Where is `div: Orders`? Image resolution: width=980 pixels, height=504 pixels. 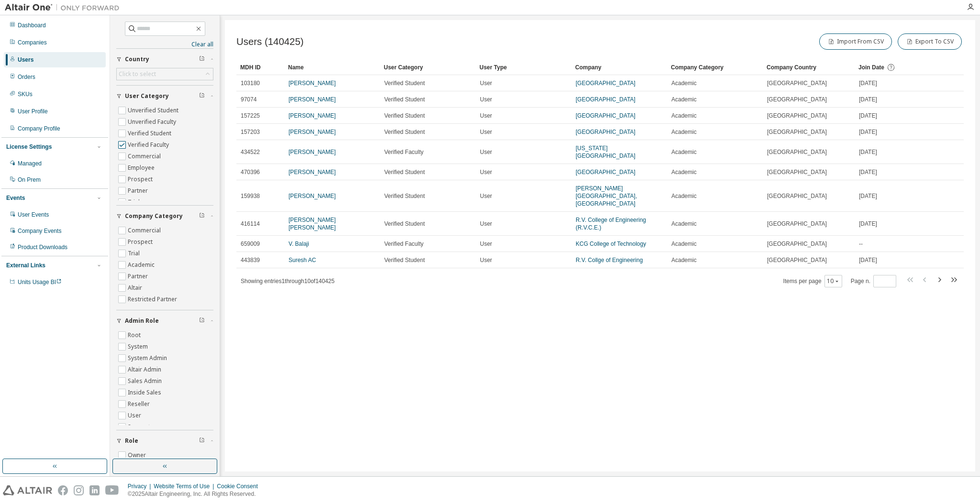
div: Orders is located at coordinates (26, 77).